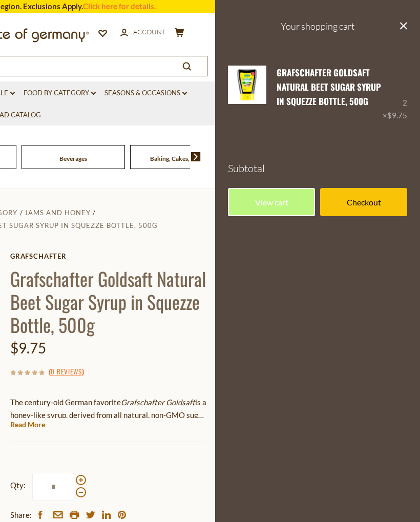 The width and height of the screenshot is (420, 522). What do you see at coordinates (27, 425) in the screenshot?
I see `a: Read More` at bounding box center [27, 425].